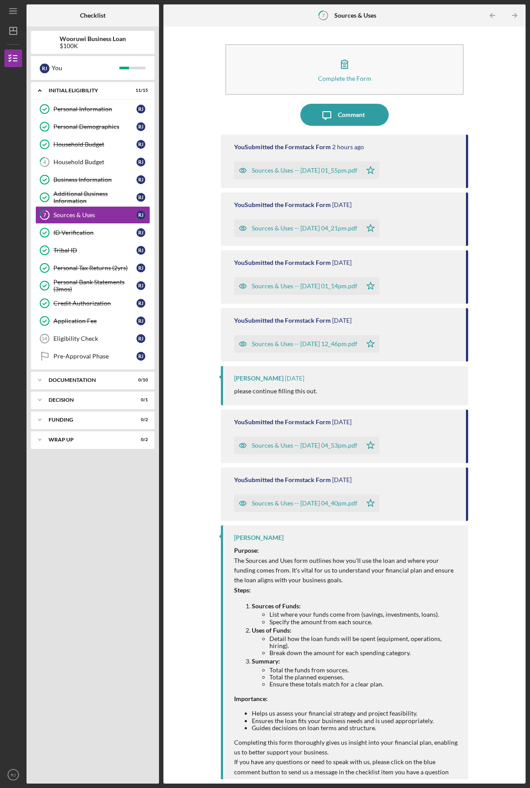 The image size is (530, 788). Describe the element at coordinates (355, 15) in the screenshot. I see `b: Sources & Uses` at that location.